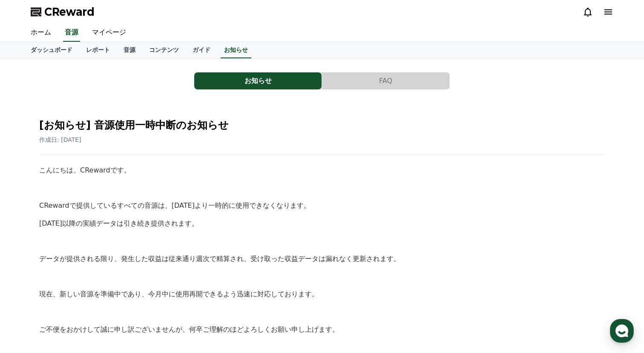 The image size is (644, 353). I want to click on a: レポート, so click(98, 50).